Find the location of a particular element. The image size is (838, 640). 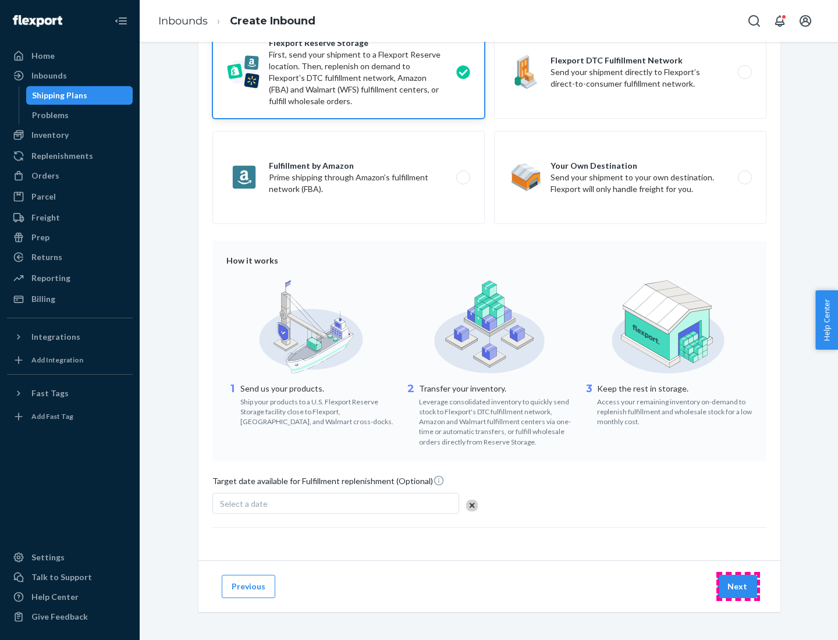

a: Create Inbound is located at coordinates (272, 21).